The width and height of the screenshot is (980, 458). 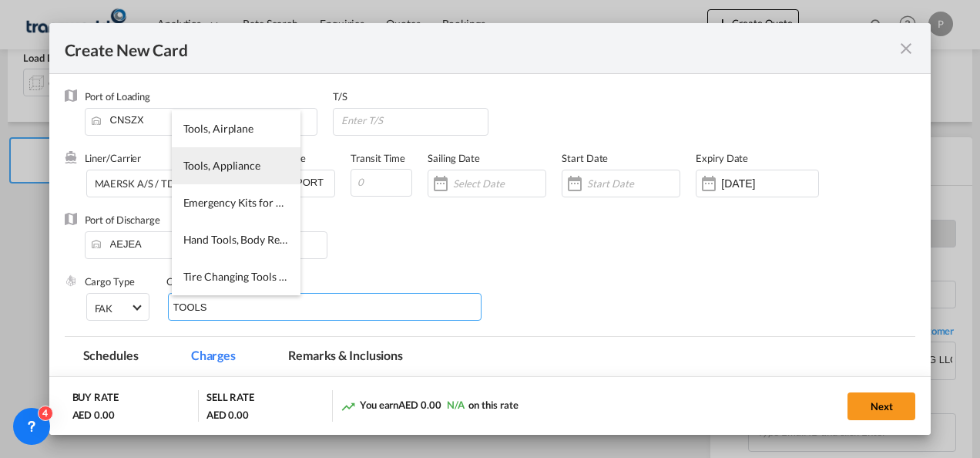 What do you see at coordinates (117, 97) in the screenshot?
I see `label: Port of Loading` at bounding box center [117, 97].